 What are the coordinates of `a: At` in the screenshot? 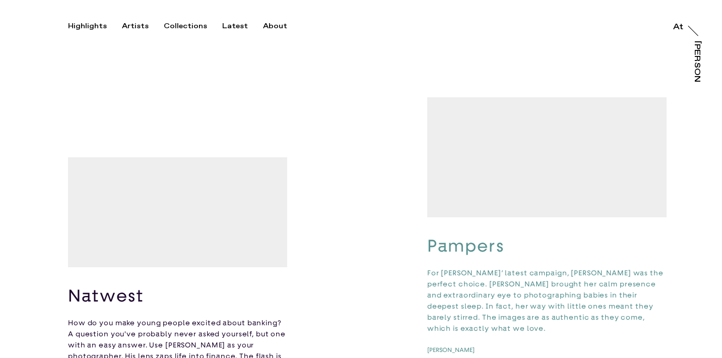 It's located at (678, 24).